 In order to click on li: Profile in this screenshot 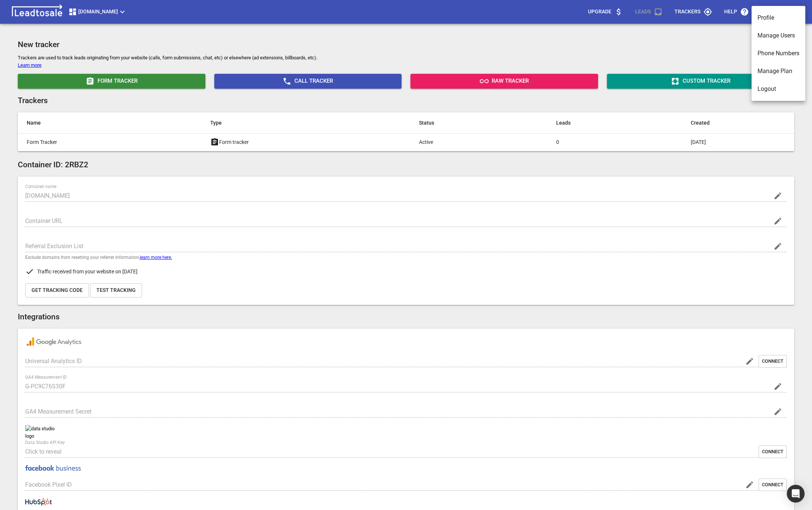, I will do `click(778, 18)`.